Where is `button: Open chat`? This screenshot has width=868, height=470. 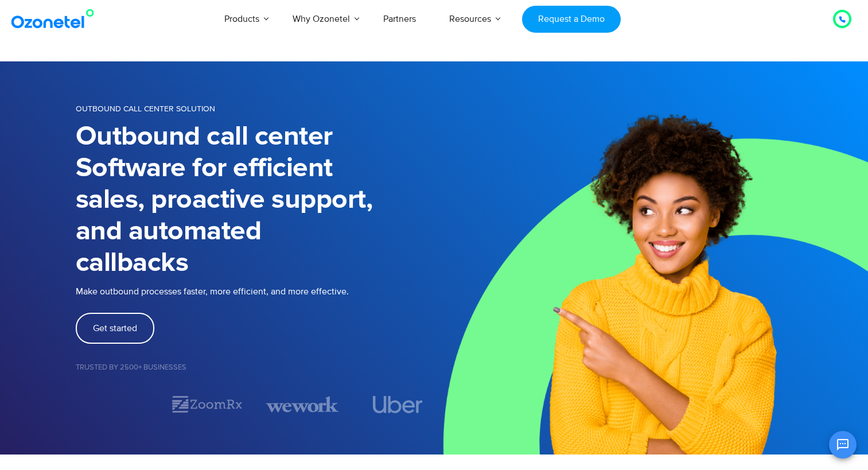 button: Open chat is located at coordinates (843, 445).